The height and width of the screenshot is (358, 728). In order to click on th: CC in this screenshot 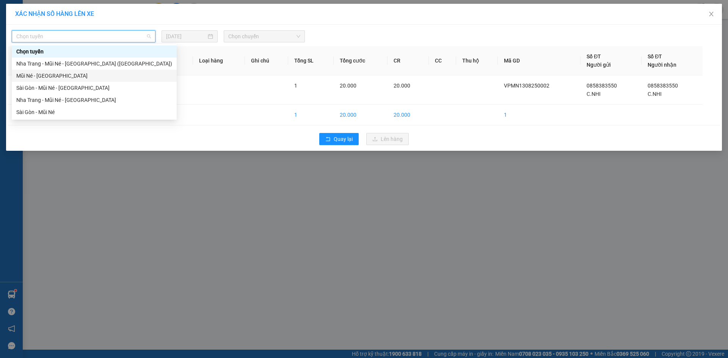, I will do `click(442, 61)`.